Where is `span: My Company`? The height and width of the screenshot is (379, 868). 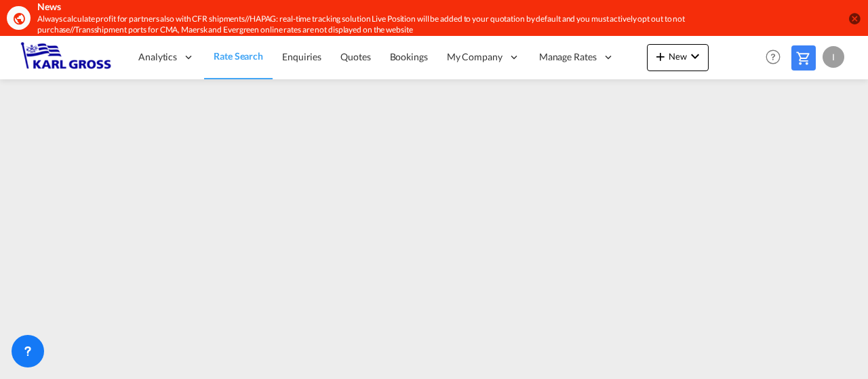 span: My Company is located at coordinates (475, 57).